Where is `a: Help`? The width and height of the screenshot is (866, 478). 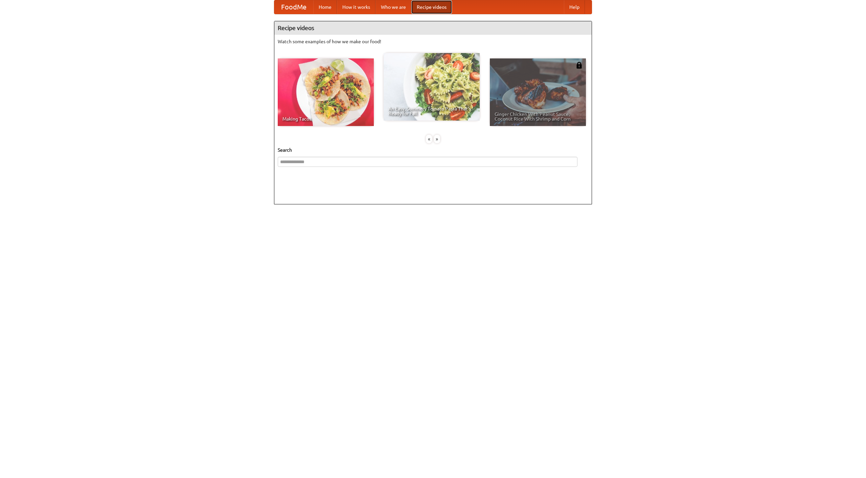
a: Help is located at coordinates (574, 7).